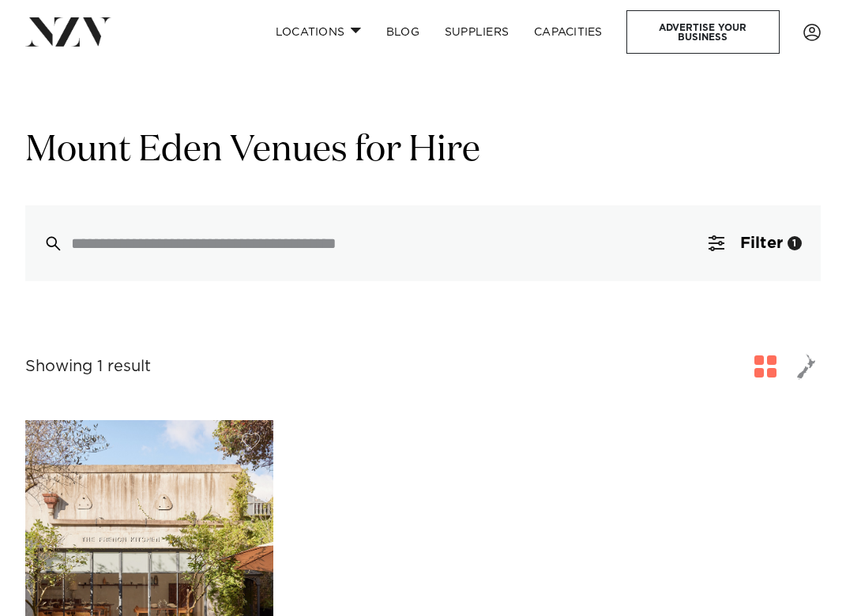 The image size is (846, 616). Describe the element at coordinates (568, 32) in the screenshot. I see `a: Capacities` at that location.